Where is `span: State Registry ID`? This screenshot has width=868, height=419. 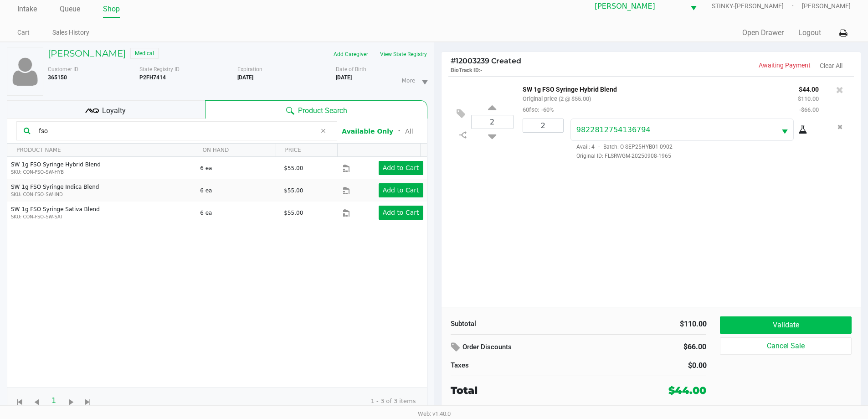 span: State Registry ID is located at coordinates (159, 69).